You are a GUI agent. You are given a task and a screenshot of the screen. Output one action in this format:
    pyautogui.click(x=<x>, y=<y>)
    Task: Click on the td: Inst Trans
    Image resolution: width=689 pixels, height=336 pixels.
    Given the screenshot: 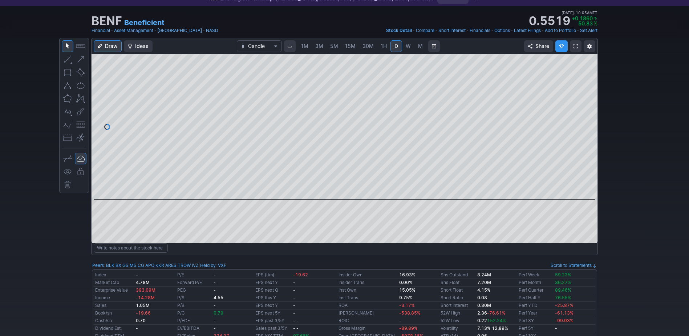 What is the action you would take?
    pyautogui.click(x=367, y=297)
    